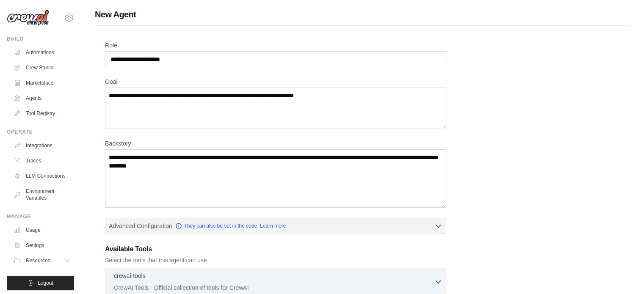 The height and width of the screenshot is (294, 644). I want to click on p: CrewAI Tools - Official collection of tools for CrewAI, so click(274, 288).